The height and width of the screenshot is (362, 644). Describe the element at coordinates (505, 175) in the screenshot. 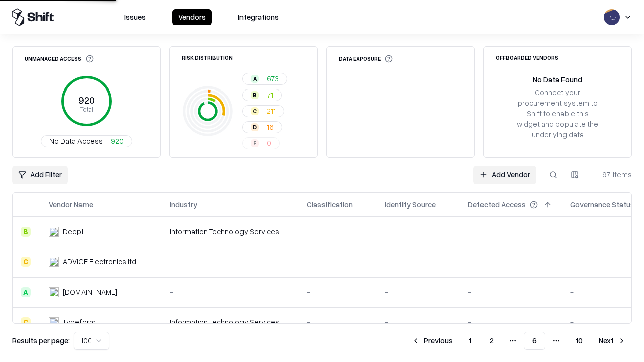

I see `a: Add Vendor` at that location.